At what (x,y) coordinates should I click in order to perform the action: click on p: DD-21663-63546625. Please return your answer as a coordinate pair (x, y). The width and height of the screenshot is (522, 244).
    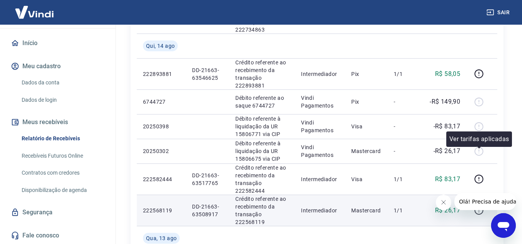
    Looking at the image, I should click on (207, 74).